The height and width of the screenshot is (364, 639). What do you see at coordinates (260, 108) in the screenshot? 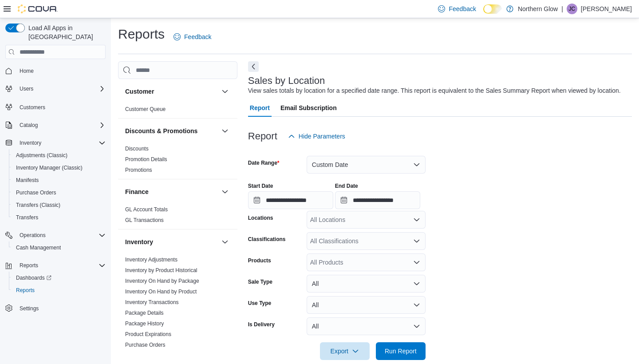
I see `span: Report` at bounding box center [260, 108].